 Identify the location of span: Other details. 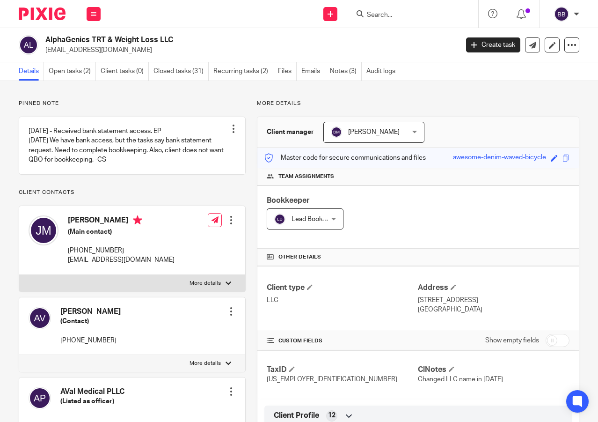
(299, 257).